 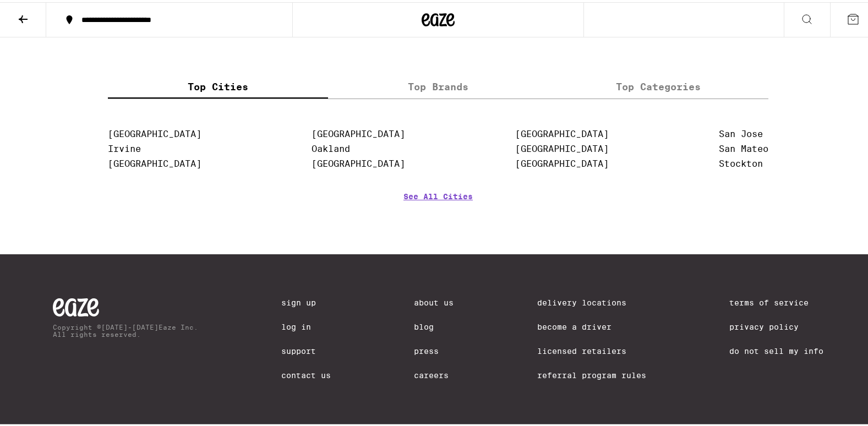 What do you see at coordinates (438, 210) in the screenshot?
I see `a: See All Cities` at bounding box center [438, 210].